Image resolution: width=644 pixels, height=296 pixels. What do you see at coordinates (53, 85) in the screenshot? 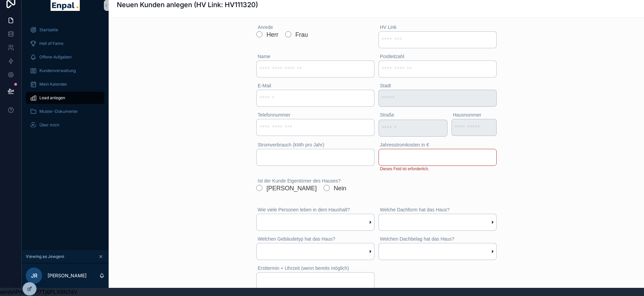
I see `span: Mein Kalender` at bounding box center [53, 85].